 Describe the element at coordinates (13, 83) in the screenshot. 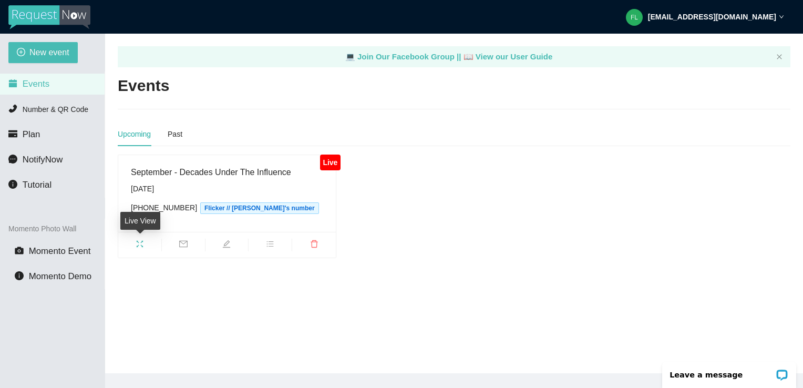

I see `span: calendar` at that location.